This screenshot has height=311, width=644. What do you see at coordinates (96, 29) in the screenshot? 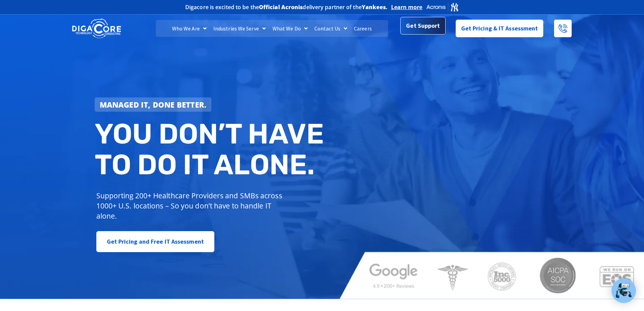
I see `img: DigaCore Technology Consulting` at bounding box center [96, 29].